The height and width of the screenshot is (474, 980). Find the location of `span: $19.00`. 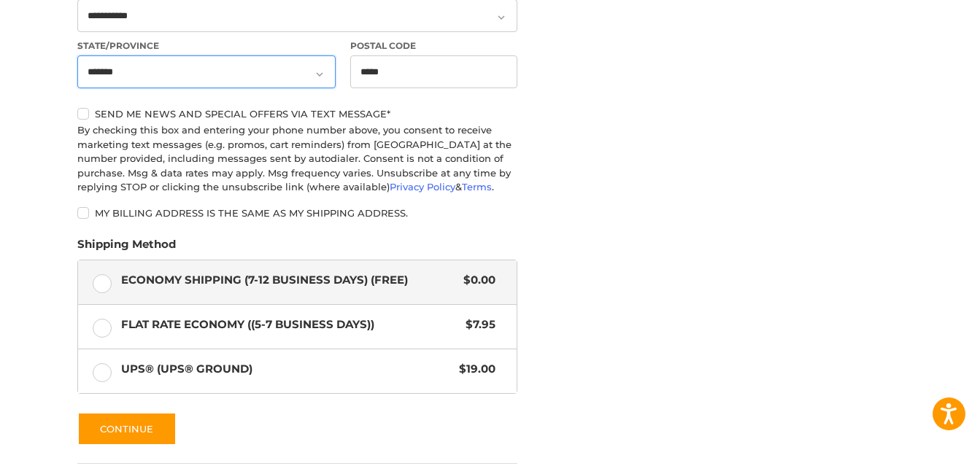

span: $19.00 is located at coordinates (473, 369).